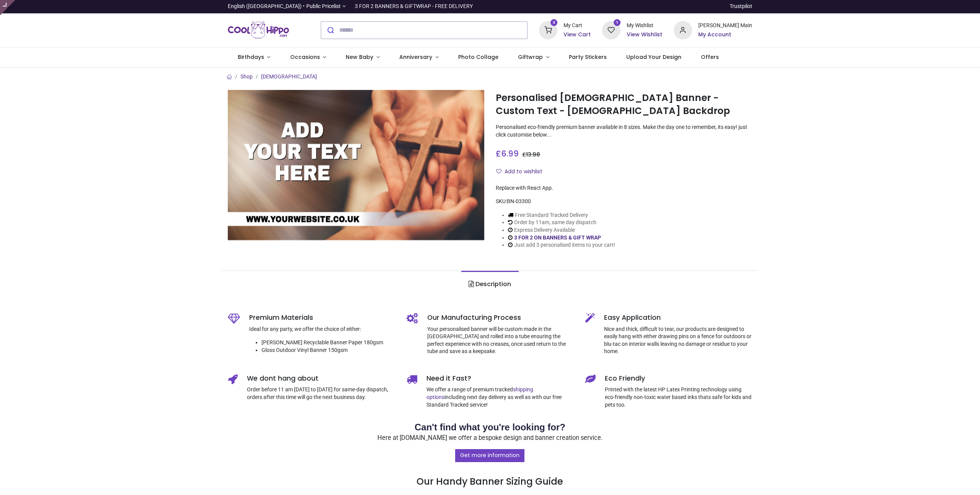 The height and width of the screenshot is (495, 980). I want to click on span: Photo Collage, so click(478, 57).